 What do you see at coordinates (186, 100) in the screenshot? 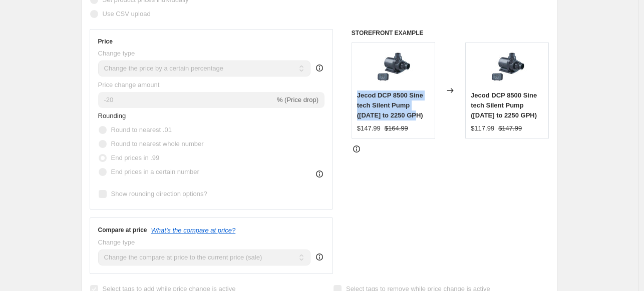
I see `input: -15` at bounding box center [186, 100].